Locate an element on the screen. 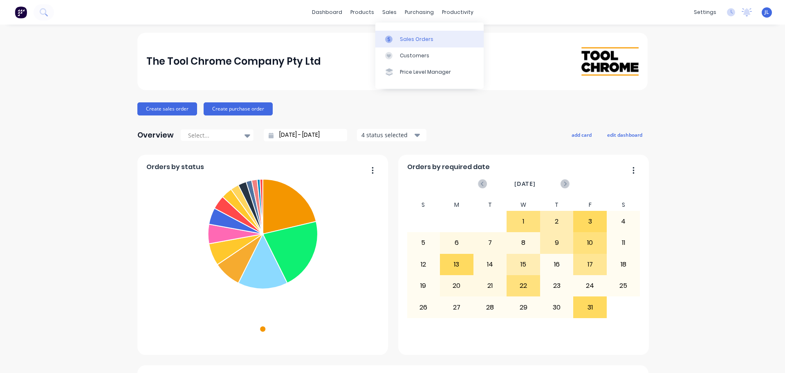 This screenshot has height=373, width=785. button: Create sales order is located at coordinates (167, 109).